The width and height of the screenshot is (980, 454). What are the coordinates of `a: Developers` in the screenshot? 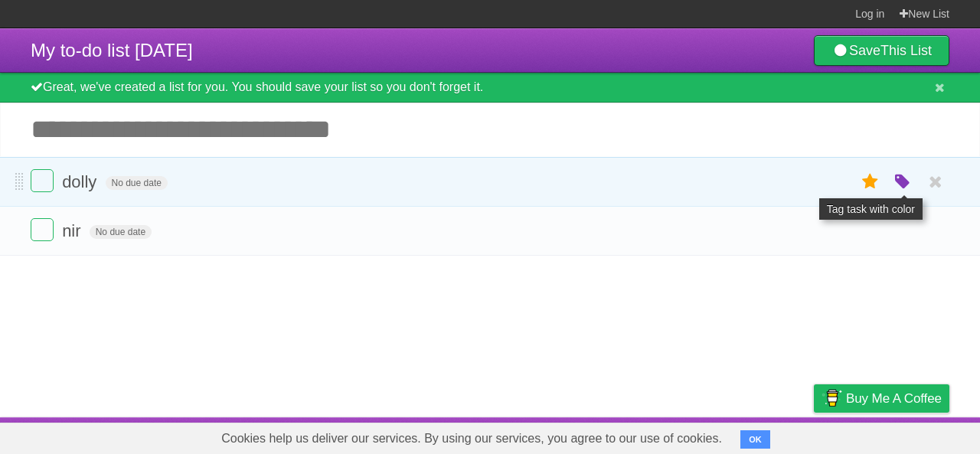 It's located at (691, 436).